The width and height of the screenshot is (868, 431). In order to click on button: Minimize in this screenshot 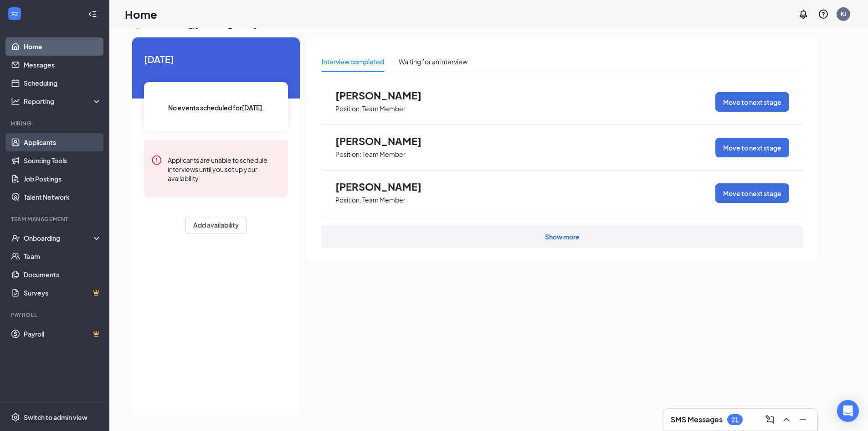, I will do `click(803, 420)`.